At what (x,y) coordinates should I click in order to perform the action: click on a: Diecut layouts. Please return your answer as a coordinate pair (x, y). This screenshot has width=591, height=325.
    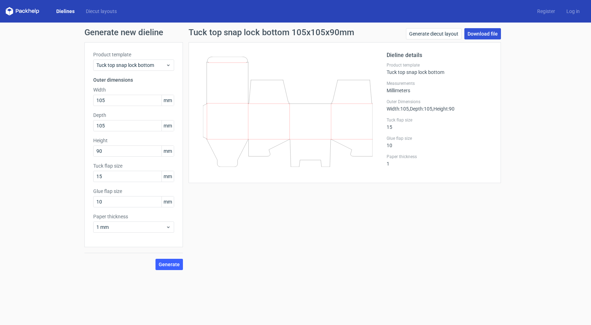
    Looking at the image, I should click on (101, 11).